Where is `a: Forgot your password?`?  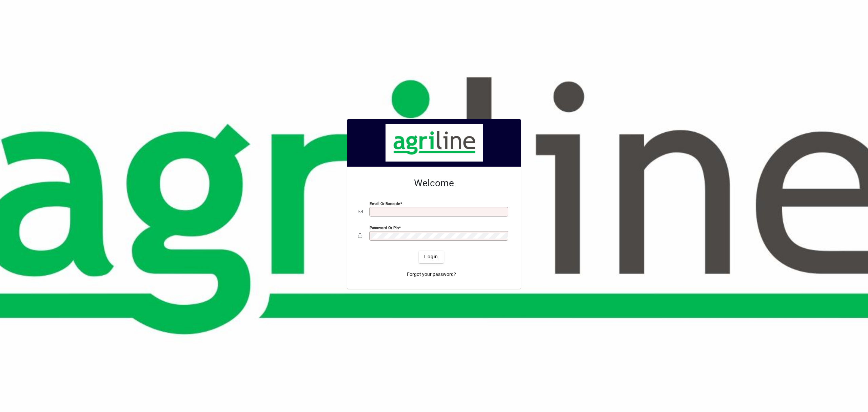 a: Forgot your password? is located at coordinates (431, 274).